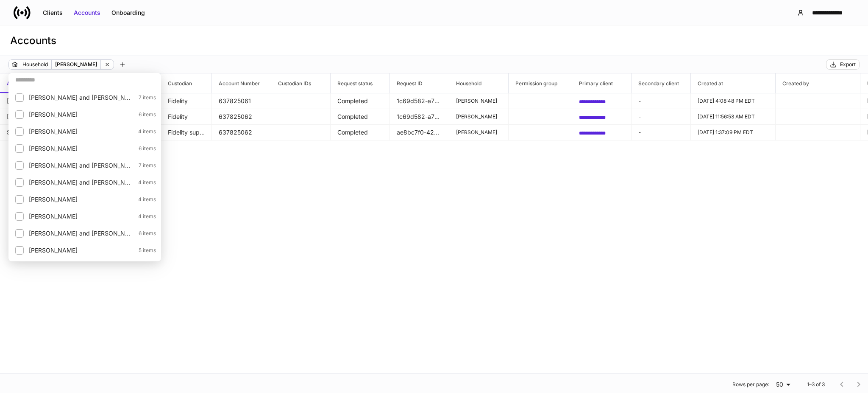 The height and width of the screenshot is (393, 868). What do you see at coordinates (81, 250) in the screenshot?
I see `p: Behring, Patricia` at bounding box center [81, 250].